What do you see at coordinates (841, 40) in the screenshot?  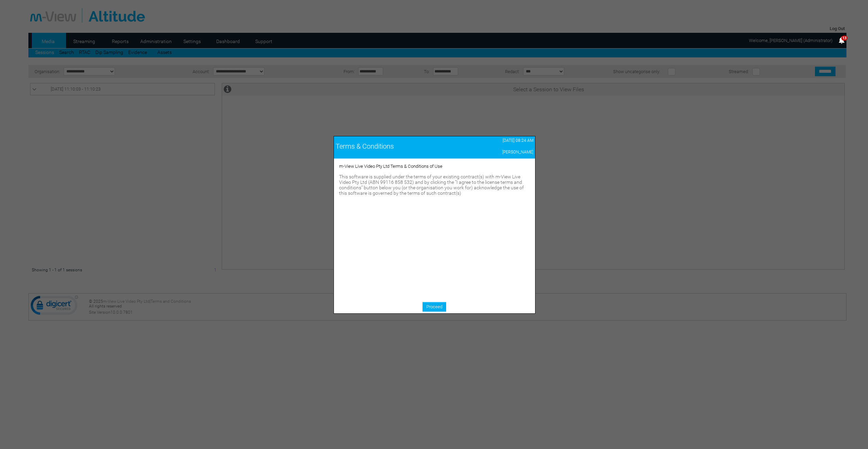 I see `img: bell25.png` at bounding box center [841, 40].